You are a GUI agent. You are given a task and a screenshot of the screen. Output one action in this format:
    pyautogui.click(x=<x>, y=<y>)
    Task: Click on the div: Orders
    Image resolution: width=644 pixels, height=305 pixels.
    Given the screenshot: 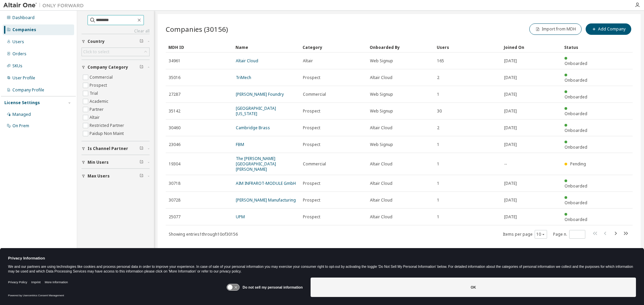 What is the action you would take?
    pyautogui.click(x=19, y=54)
    